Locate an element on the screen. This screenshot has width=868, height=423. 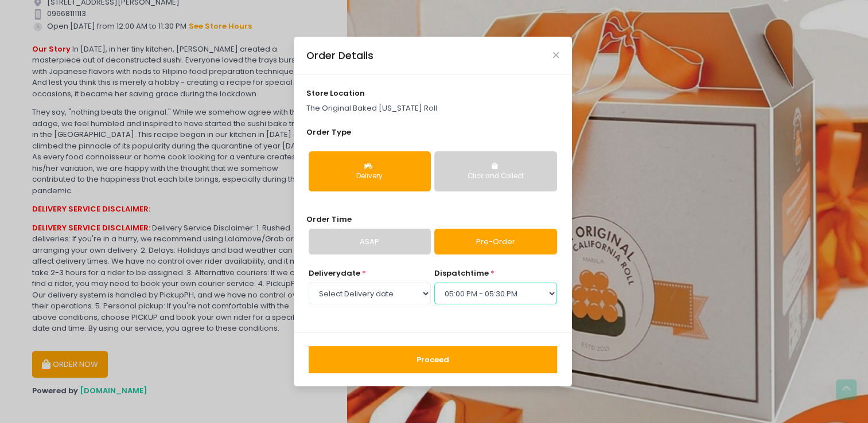
div: Delivery is located at coordinates (369, 176).